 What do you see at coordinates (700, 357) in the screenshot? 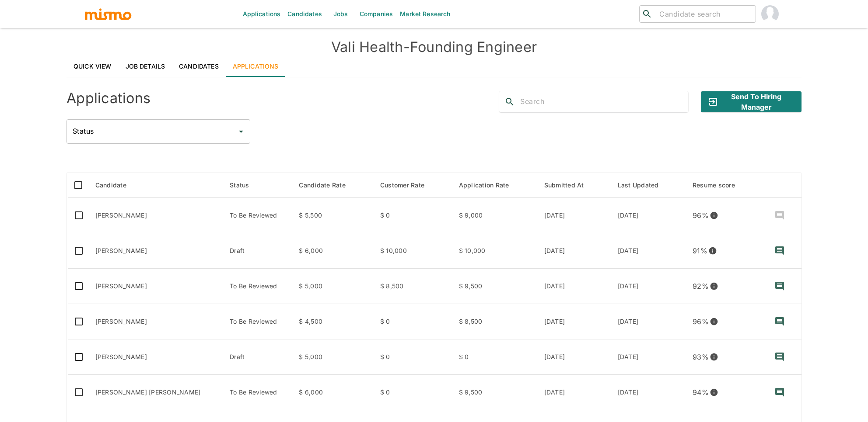
I see `p: 93 %` at bounding box center [700, 357].